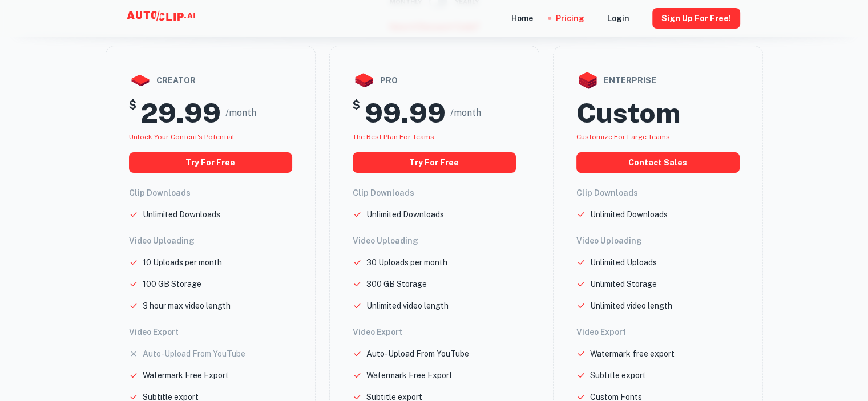 Image resolution: width=868 pixels, height=401 pixels. What do you see at coordinates (658, 163) in the screenshot?
I see `button: Contact Sales` at bounding box center [658, 163].